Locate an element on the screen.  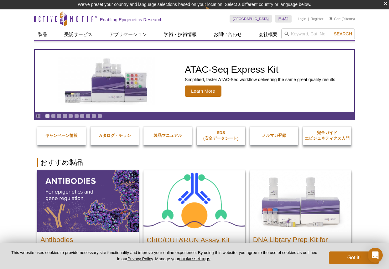
li: (0 items) is located at coordinates (342, 19).